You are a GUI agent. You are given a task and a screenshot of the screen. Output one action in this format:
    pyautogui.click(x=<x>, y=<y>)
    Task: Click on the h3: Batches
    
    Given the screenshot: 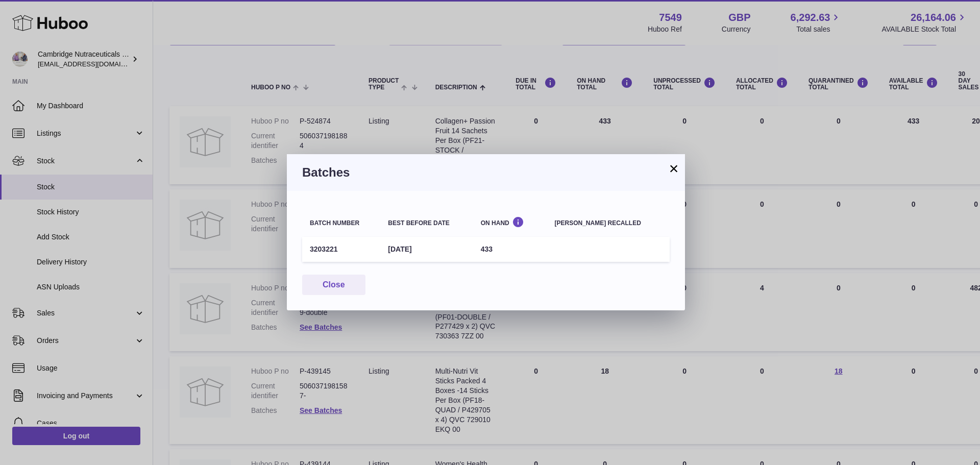 What is the action you would take?
    pyautogui.click(x=486, y=172)
    